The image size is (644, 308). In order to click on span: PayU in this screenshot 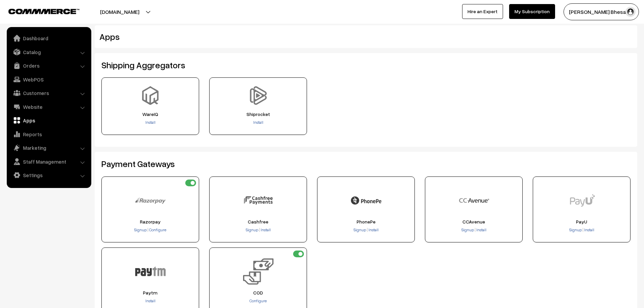, I will do `click(582, 222)`.